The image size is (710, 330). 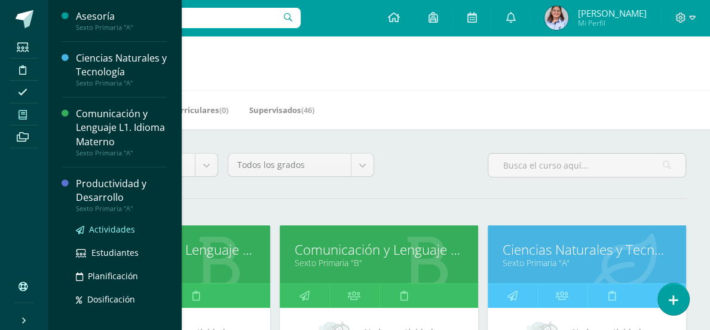 I want to click on div: Ciencias Naturales y Tecnología, so click(x=121, y=65).